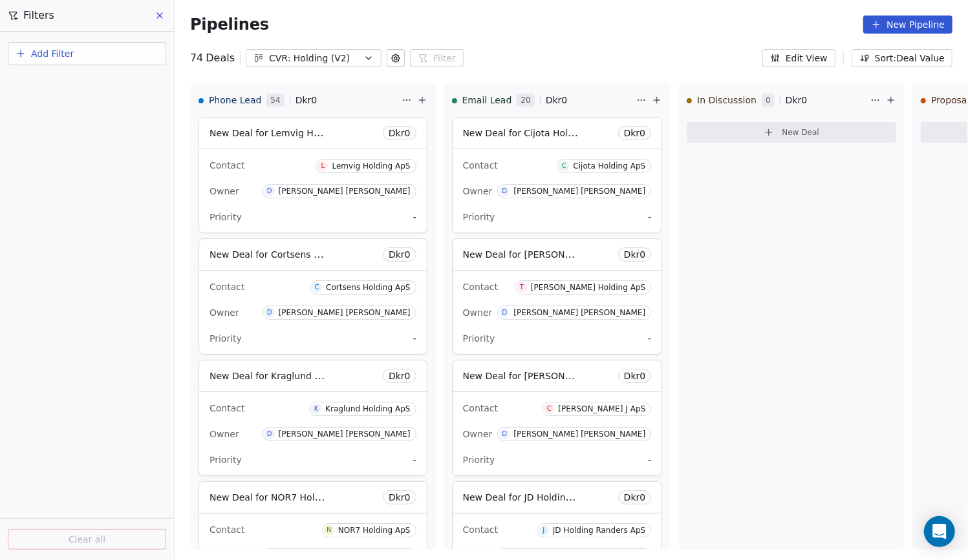  I want to click on span: New Deal, so click(801, 132).